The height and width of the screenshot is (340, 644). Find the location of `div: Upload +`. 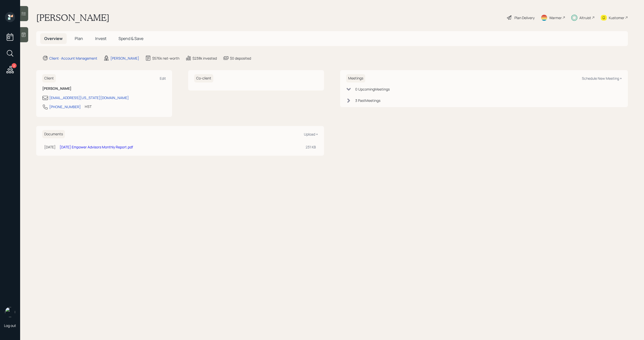

div: Upload + is located at coordinates (311, 134).